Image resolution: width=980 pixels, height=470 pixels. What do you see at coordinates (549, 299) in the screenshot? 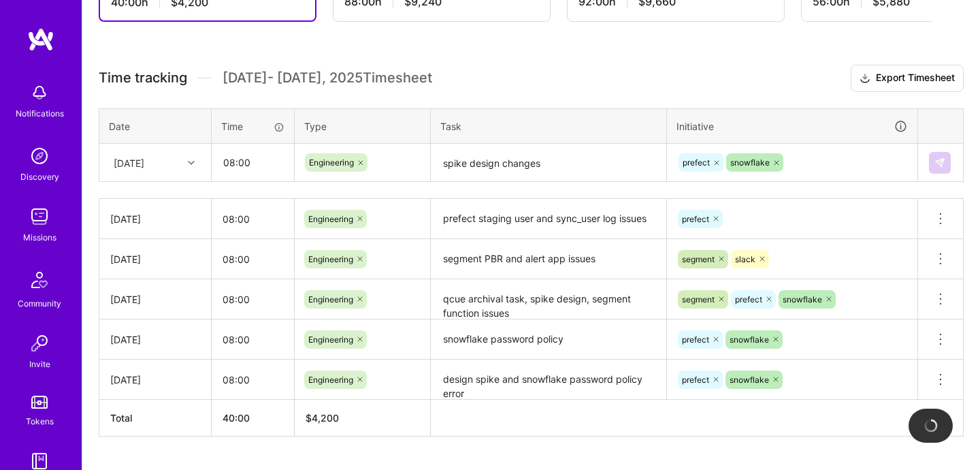
I see `textarea: qcue archival task, spike design, segment function issues` at bounding box center [549, 299].